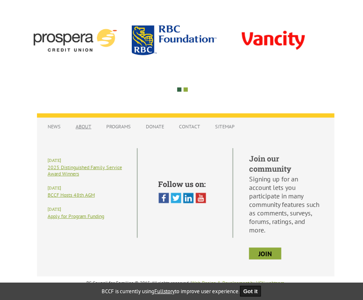 The image size is (363, 300). Describe the element at coordinates (265, 254) in the screenshot. I see `a: join` at that location.